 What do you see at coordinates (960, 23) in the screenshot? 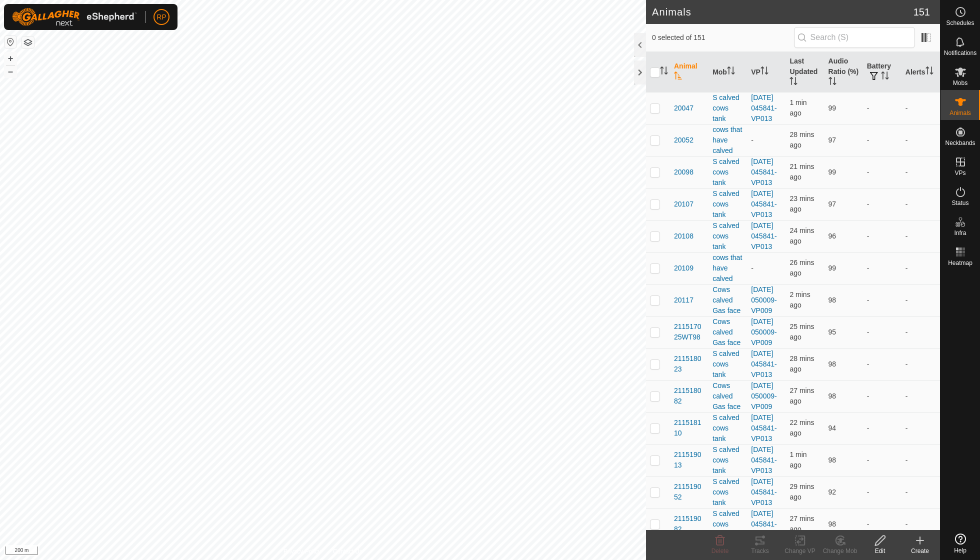
I see `span: Schedules` at bounding box center [960, 23].